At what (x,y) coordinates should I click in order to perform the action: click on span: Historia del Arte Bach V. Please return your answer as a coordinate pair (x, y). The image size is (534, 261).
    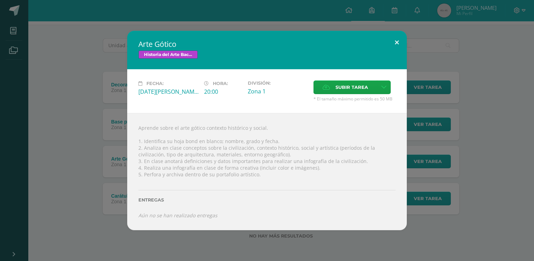
    Looking at the image, I should click on (168, 54).